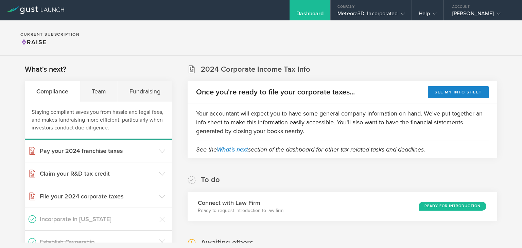 The height and width of the screenshot is (248, 522). Describe the element at coordinates (342, 122) in the screenshot. I see `p: Your accountant will expect you to have some general company information on hand. We've put toget...` at that location.